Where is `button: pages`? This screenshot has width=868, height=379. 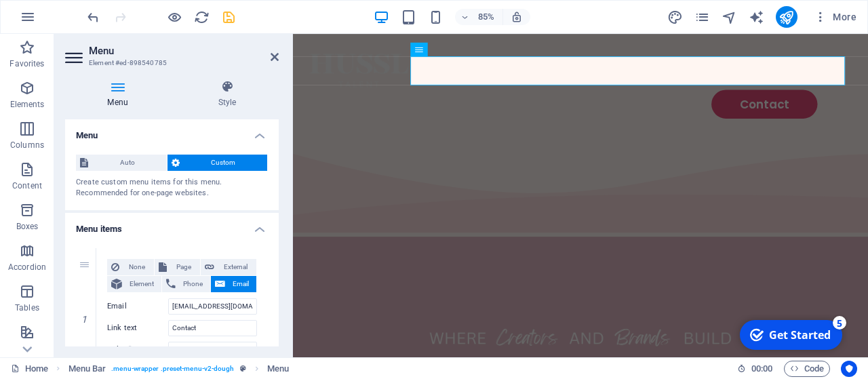 button: pages is located at coordinates (702, 17).